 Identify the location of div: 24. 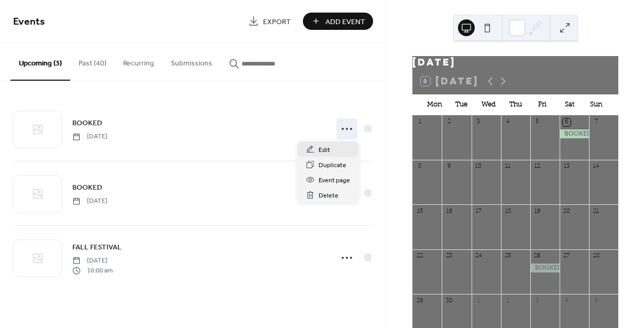
(479, 256).